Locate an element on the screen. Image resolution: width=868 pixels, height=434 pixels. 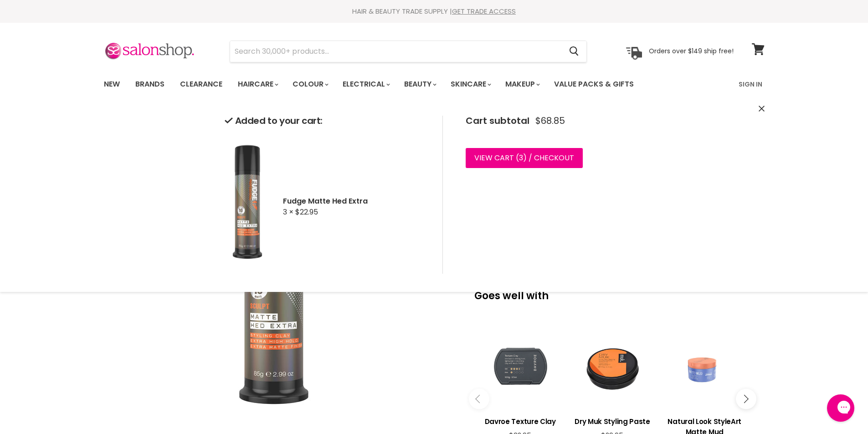
button: Search is located at coordinates (575, 52).